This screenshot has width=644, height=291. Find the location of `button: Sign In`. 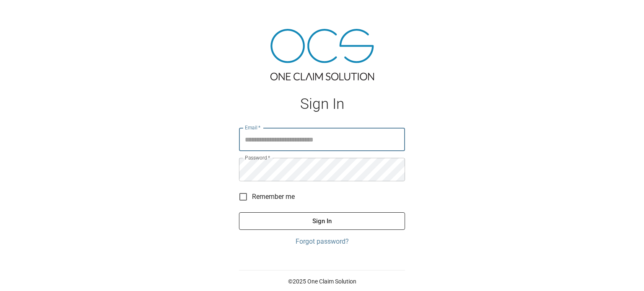

button: Sign In is located at coordinates (322, 221).